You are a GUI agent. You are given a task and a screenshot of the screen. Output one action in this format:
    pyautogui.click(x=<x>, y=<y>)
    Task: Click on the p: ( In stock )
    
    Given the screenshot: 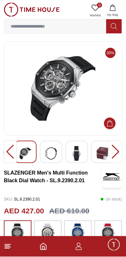 What is the action you would take?
    pyautogui.click(x=111, y=200)
    